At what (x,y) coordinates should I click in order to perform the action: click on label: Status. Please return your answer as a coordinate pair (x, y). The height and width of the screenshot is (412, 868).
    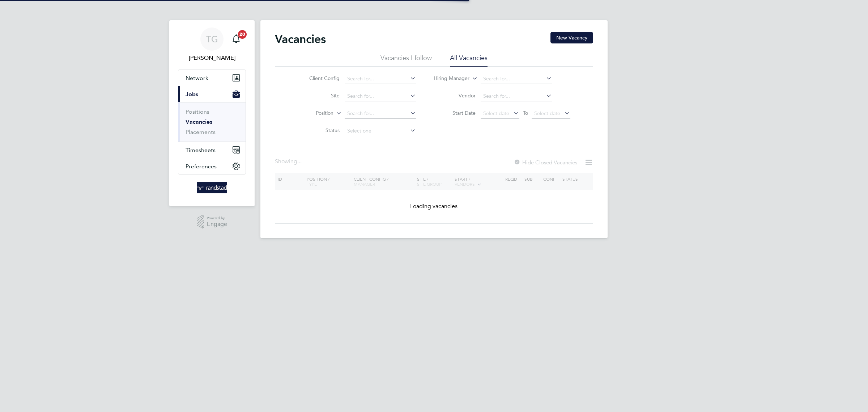
    Looking at the image, I should click on (319, 130).